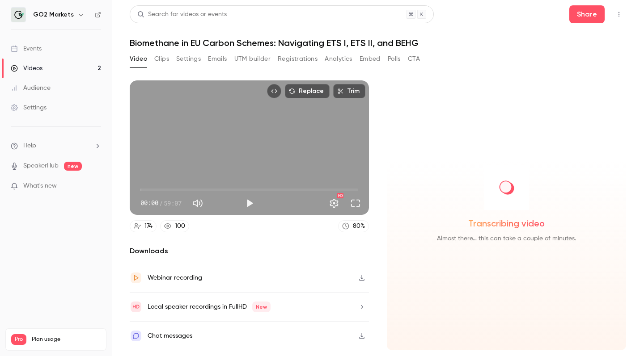  I want to click on a: 174, so click(143, 226).